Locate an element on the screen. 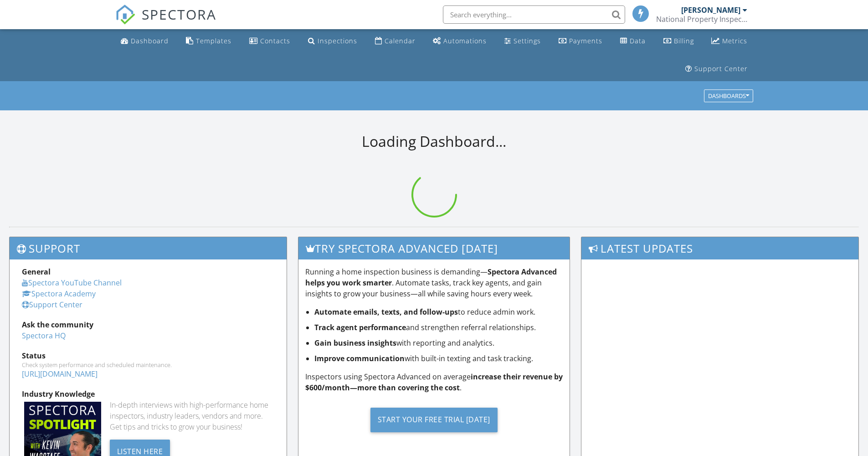 The image size is (868, 456). div: Calendar is located at coordinates (400, 40).